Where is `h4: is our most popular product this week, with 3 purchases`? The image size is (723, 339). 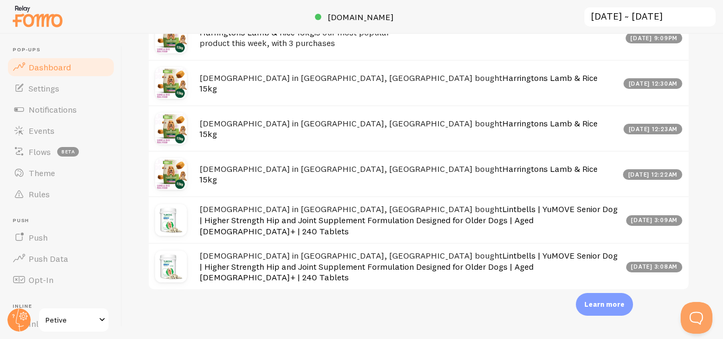
h4: is our most popular product this week, with 3 purchases is located at coordinates (409, 38).